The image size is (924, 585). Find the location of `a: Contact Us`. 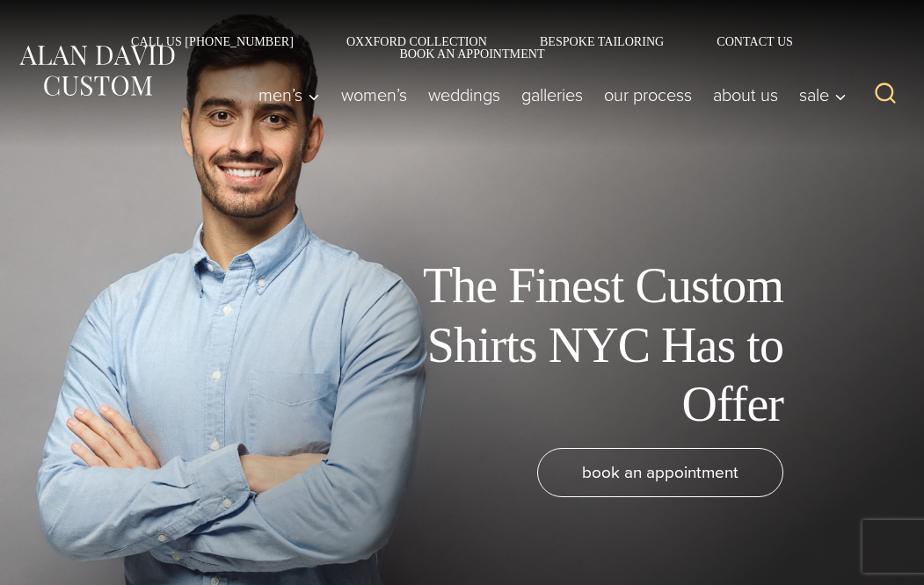

a: Contact Us is located at coordinates (754, 42).